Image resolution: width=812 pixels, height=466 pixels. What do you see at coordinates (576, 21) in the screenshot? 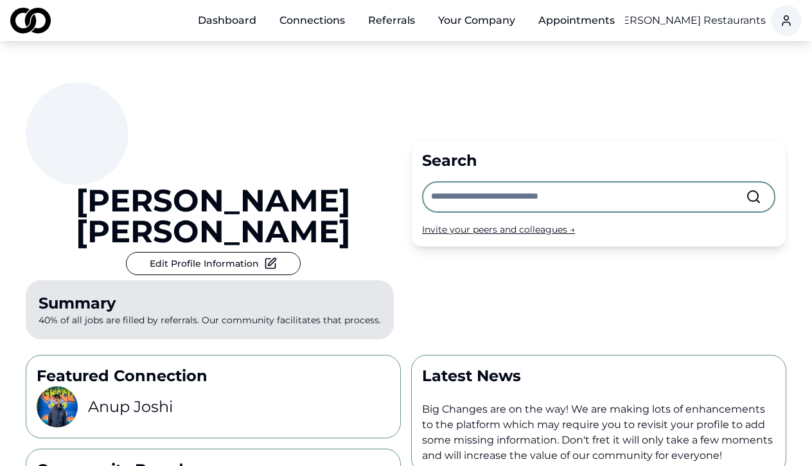
I see `a: Appointments` at bounding box center [576, 21].